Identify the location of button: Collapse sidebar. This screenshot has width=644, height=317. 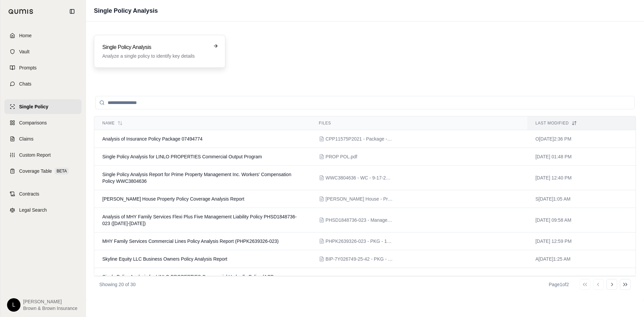
(72, 11).